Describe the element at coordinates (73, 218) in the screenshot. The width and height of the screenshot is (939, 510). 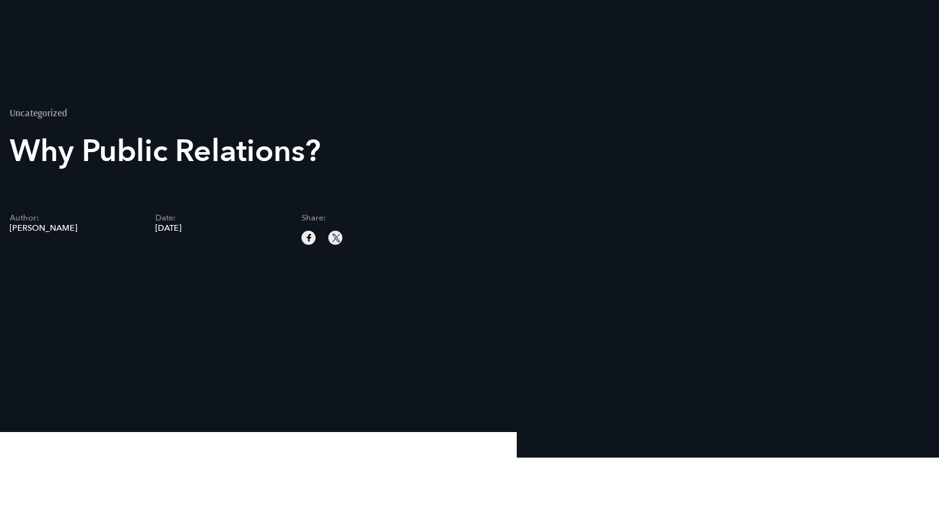
I see `span: Author:` at that location.